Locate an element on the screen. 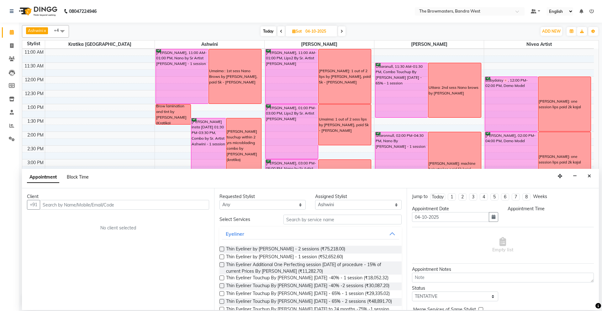 This screenshot has width=602, height=311. div: Status is located at coordinates (455, 288).